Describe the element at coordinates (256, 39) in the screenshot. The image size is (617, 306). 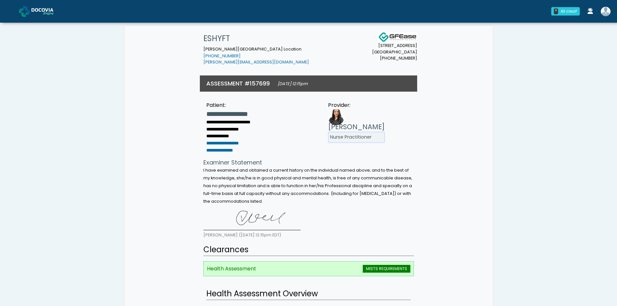
I see `h1: ESHYFT` at that location.